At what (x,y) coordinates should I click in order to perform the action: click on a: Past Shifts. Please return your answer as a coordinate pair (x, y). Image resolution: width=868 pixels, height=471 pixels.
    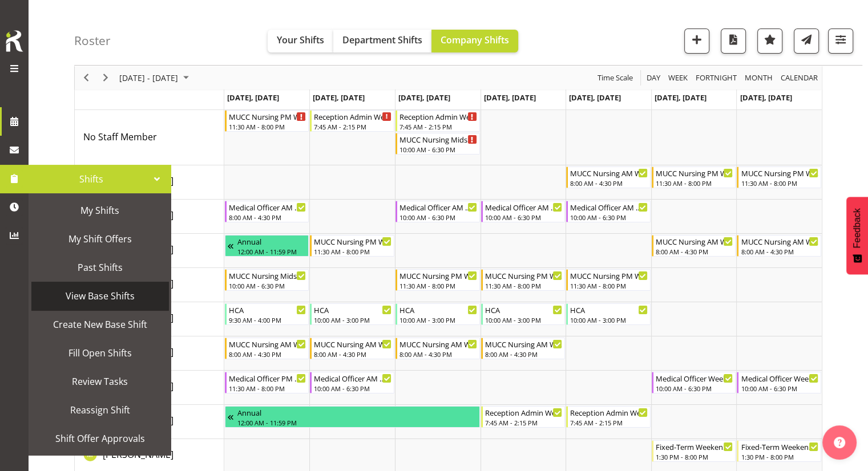
    Looking at the image, I should click on (100, 268).